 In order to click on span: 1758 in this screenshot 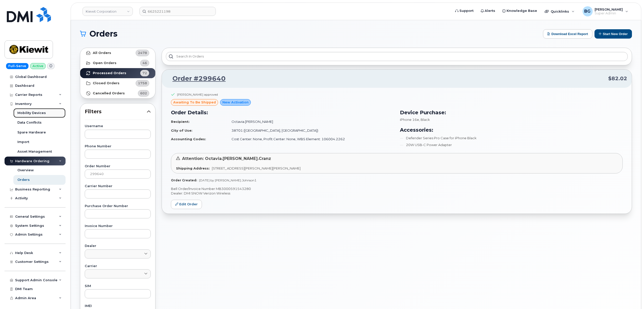, I will do `click(142, 83)`.